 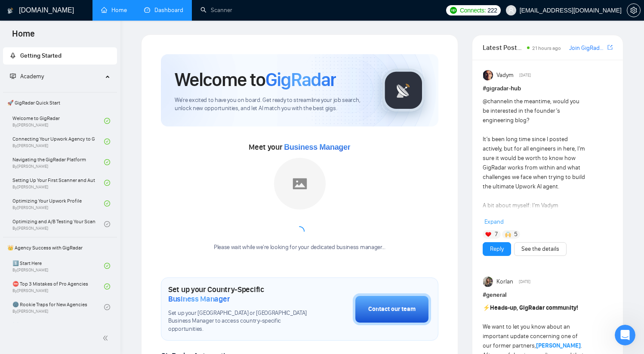 What do you see at coordinates (216, 10) in the screenshot?
I see `a: searchScanner` at bounding box center [216, 10].